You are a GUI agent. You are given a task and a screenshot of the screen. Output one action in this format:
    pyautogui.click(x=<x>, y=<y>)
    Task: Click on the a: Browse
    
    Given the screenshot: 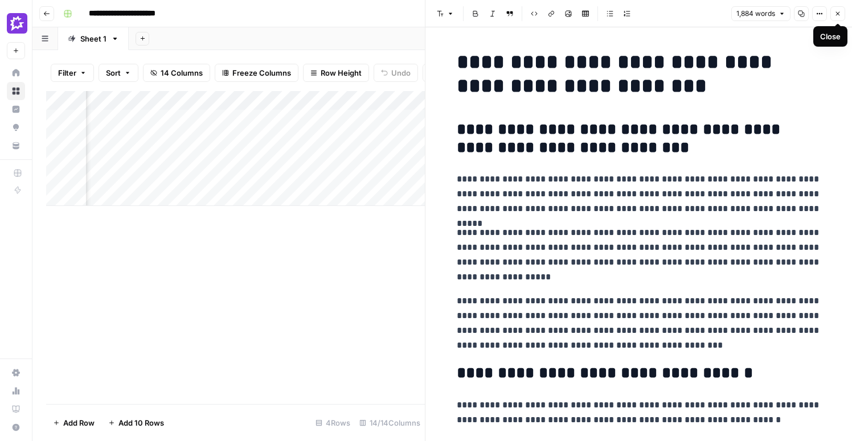 What is the action you would take?
    pyautogui.click(x=16, y=91)
    